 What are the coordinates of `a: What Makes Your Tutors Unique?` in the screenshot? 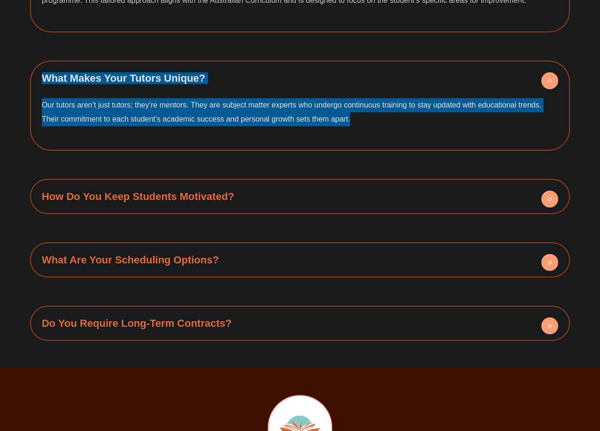 It's located at (124, 78).